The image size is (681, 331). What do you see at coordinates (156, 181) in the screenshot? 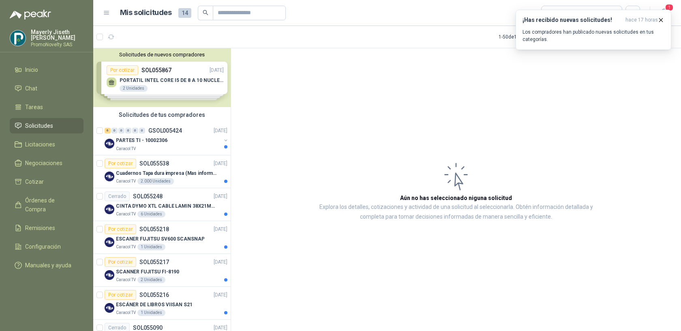
I see `div: 2.000 Unidades` at bounding box center [156, 181].